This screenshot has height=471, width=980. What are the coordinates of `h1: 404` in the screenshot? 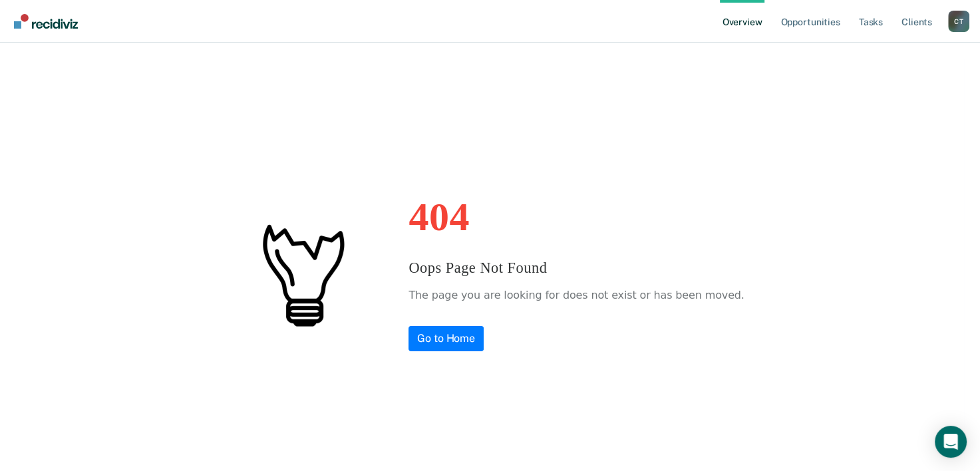 It's located at (576, 217).